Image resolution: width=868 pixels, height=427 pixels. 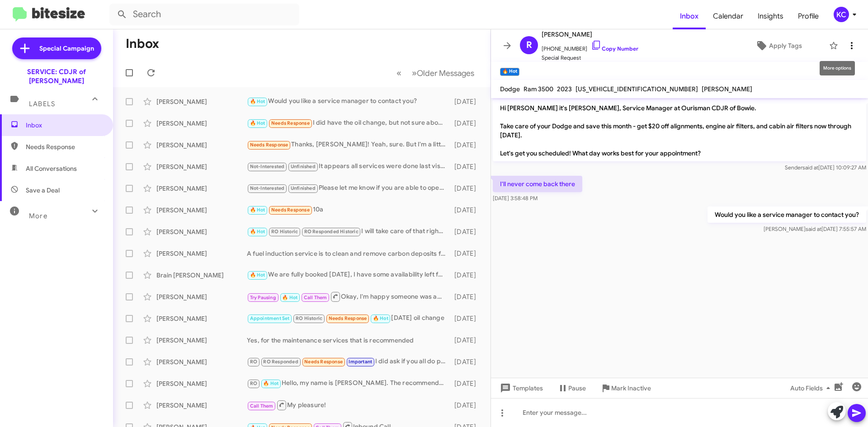 What do you see at coordinates (348, 405) in the screenshot?
I see `div: My pleasure!` at bounding box center [348, 405].